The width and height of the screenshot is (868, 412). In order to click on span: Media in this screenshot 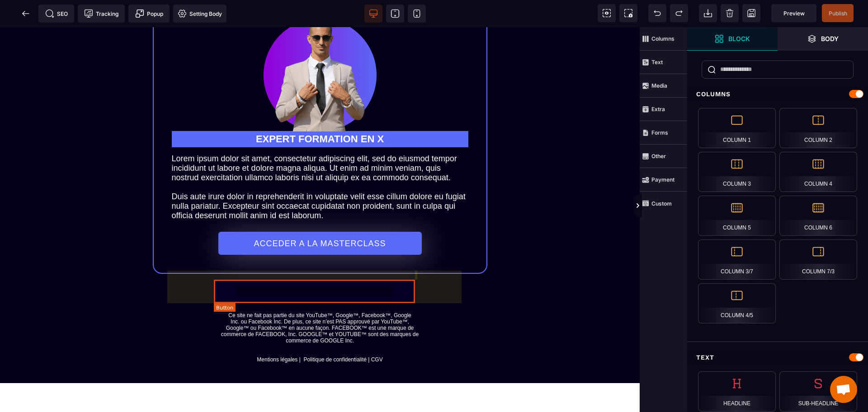, I will do `click(663, 86)`.